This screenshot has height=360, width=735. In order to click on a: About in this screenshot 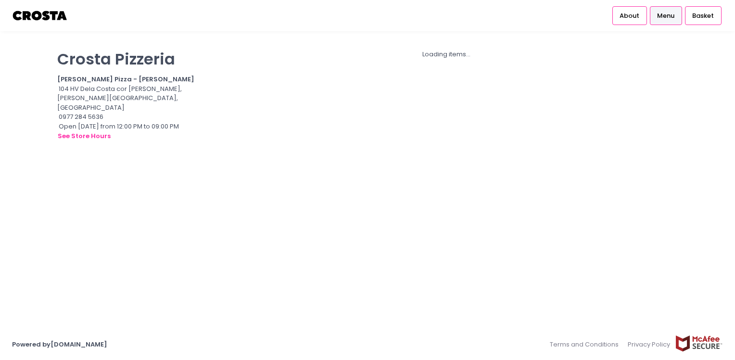, I will do `click(629, 15)`.